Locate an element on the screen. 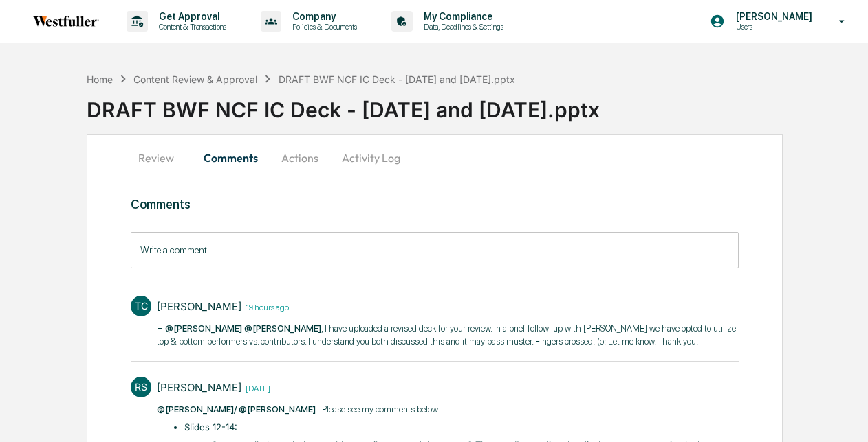 The height and width of the screenshot is (442, 868). p: My Compliance is located at coordinates (462, 17).